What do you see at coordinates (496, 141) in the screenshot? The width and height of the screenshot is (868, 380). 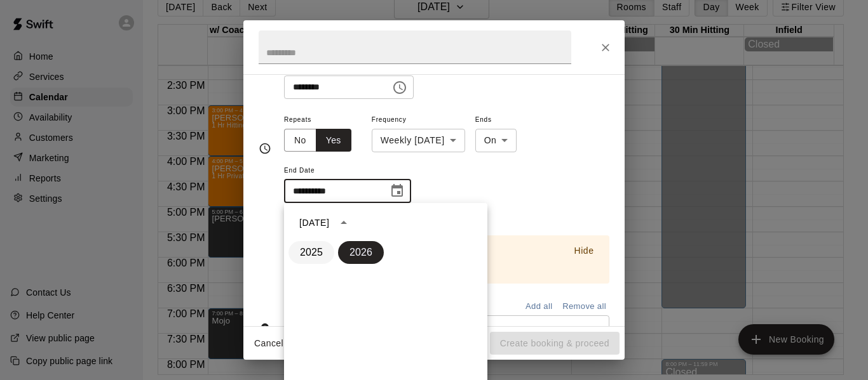 I see `div: On` at bounding box center [496, 141].